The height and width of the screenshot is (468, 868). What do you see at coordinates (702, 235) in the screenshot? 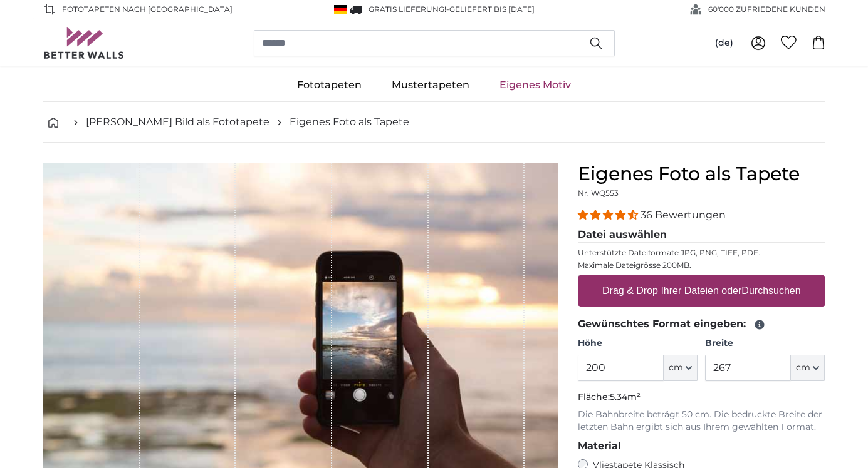
I see `legend: Datei auswählen` at bounding box center [702, 235].